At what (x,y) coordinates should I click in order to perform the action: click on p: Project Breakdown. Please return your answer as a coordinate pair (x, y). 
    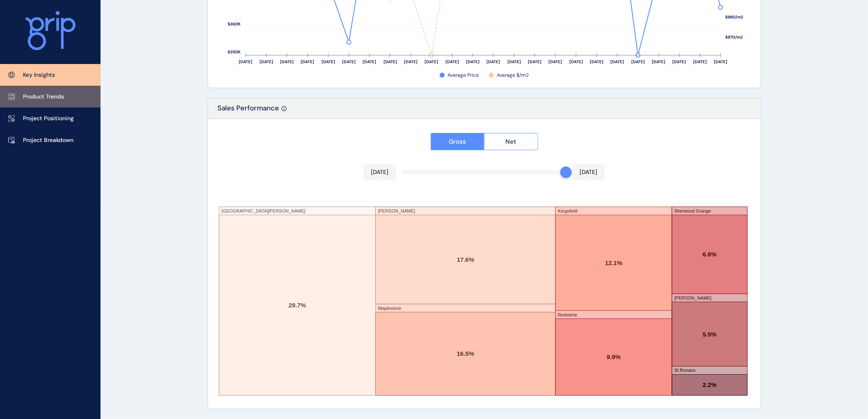
    Looking at the image, I should click on (48, 140).